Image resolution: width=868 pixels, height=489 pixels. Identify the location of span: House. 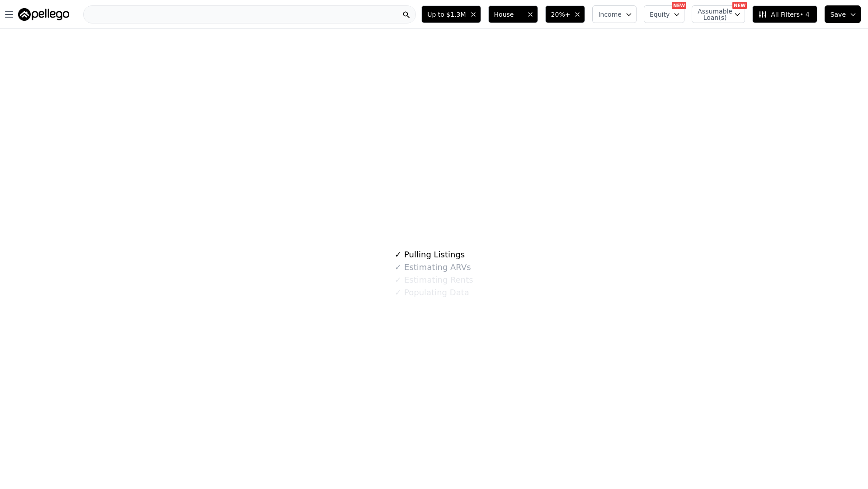
(508, 14).